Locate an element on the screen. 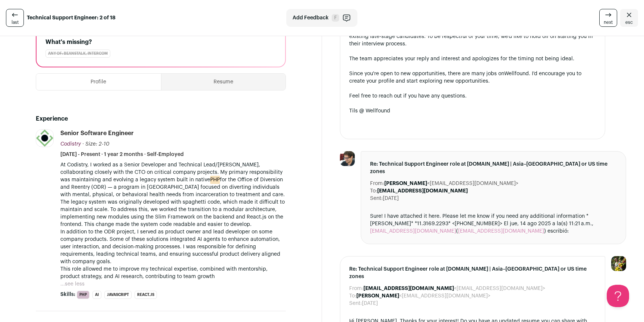 The image size is (644, 322). p: This role allowed me to improve my technical expertise, combined with mentorship, product strateg... is located at coordinates (173, 273).